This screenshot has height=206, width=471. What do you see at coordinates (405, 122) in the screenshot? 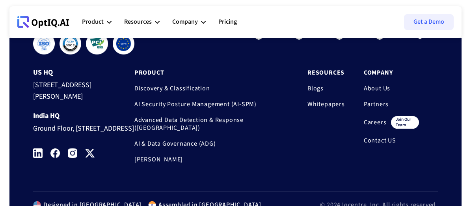
I see `div: join our team` at bounding box center [405, 122].